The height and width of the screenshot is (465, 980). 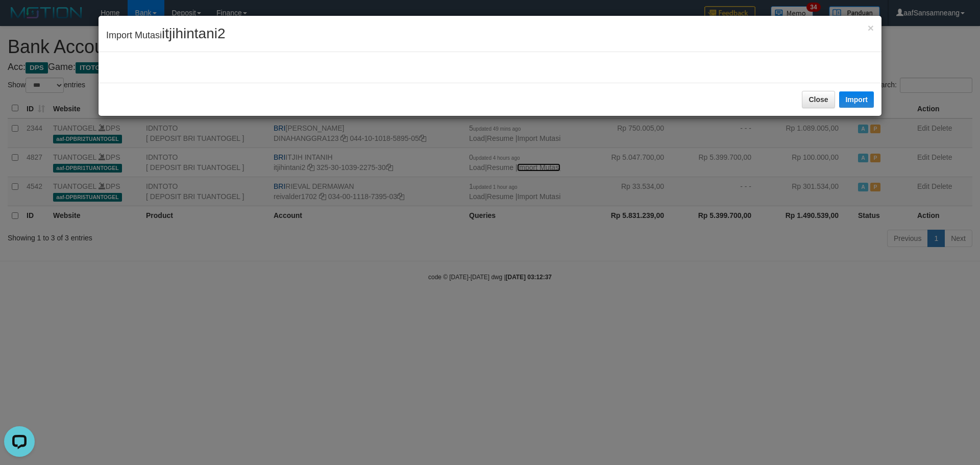 What do you see at coordinates (857, 99) in the screenshot?
I see `button: Import` at bounding box center [857, 99].